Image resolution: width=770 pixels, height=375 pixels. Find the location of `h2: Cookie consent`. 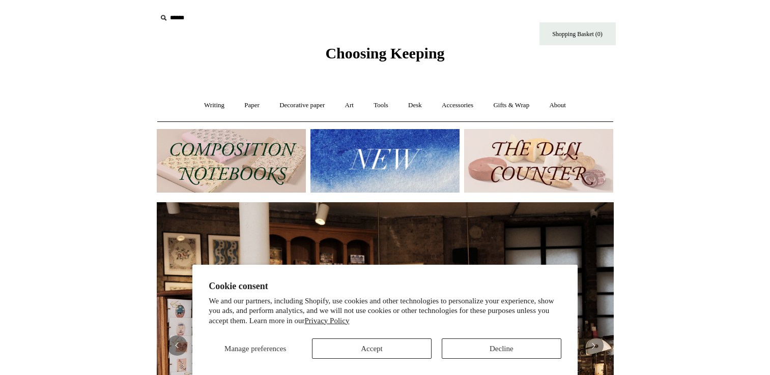

h2: Cookie consent is located at coordinates (385, 286).